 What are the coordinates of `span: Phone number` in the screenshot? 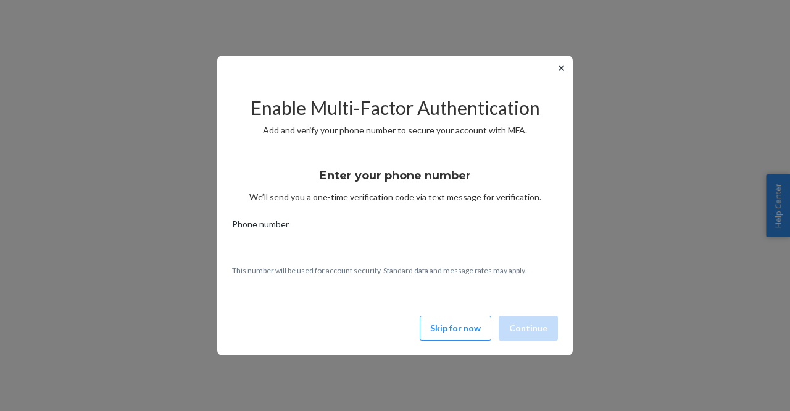 It's located at (261, 227).